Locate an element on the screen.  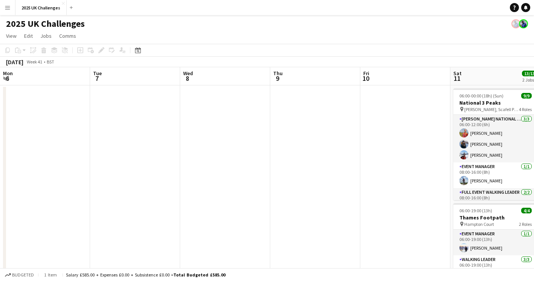
span: 4/4 is located at coordinates (527, 210).